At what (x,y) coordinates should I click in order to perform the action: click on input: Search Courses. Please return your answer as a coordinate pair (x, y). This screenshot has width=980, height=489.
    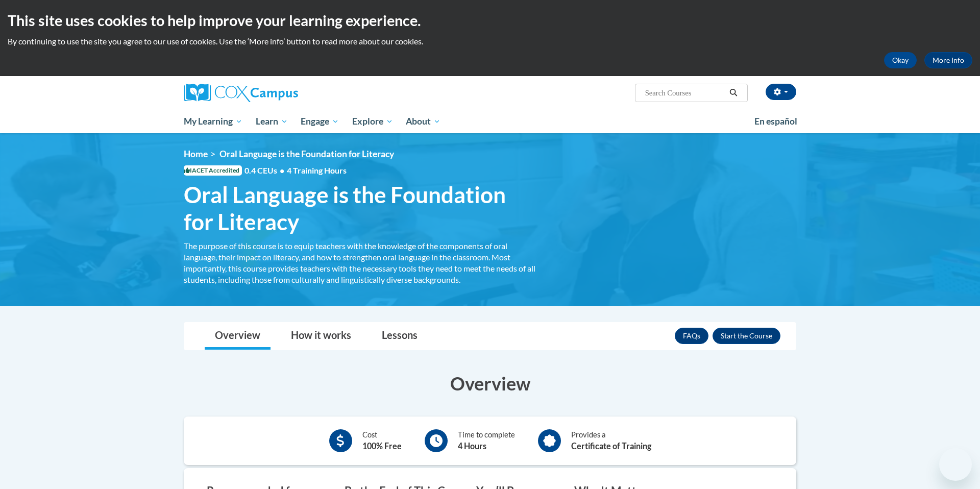
    Looking at the image, I should click on (685, 93).